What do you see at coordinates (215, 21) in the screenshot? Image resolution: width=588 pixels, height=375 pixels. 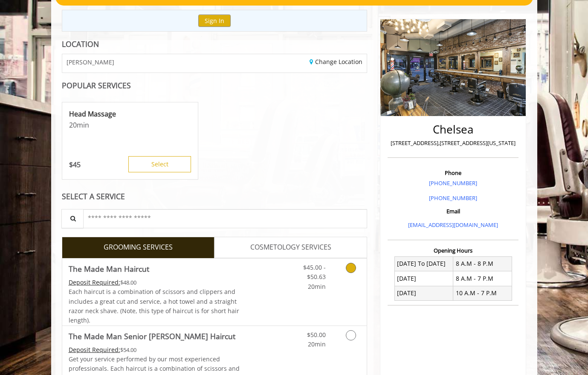 I see `button: Sign In` at bounding box center [215, 21].